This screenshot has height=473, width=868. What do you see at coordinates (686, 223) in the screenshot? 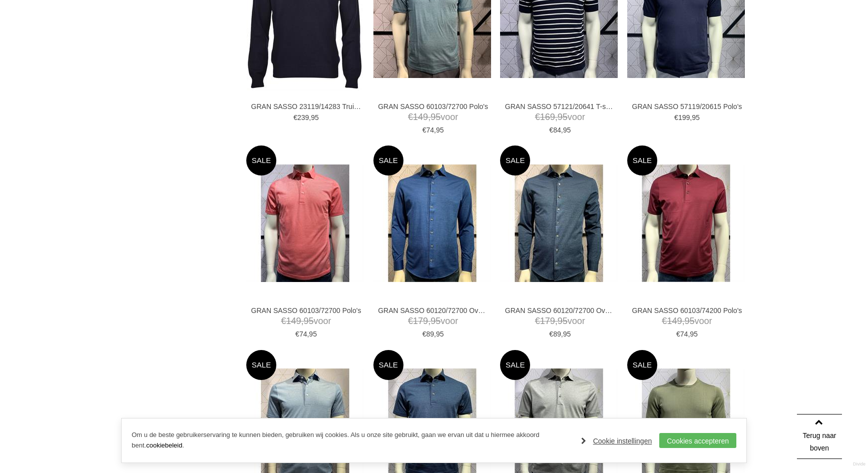
I see `img: GRAN SASSO 60103/74200 Polo's` at bounding box center [686, 223].